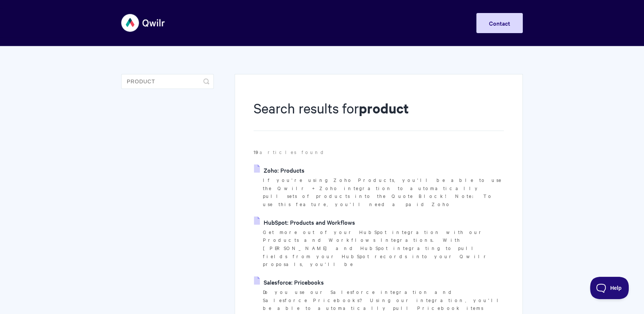 This screenshot has width=644, height=314. Describe the element at coordinates (289, 282) in the screenshot. I see `a: Salesforce: Pricebooks` at that location.